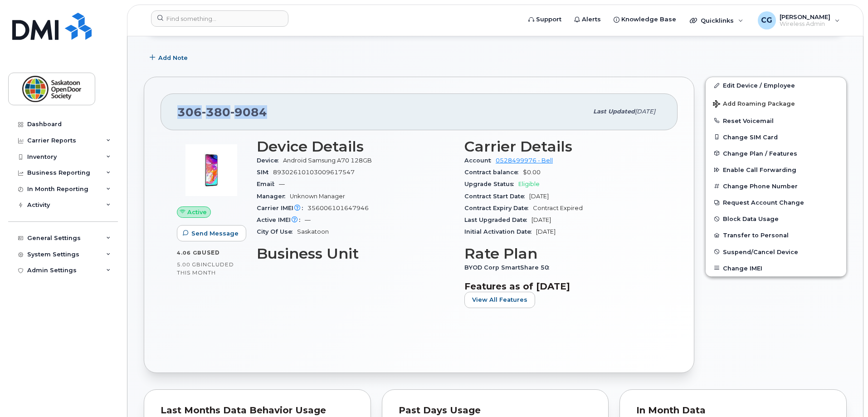  Describe the element at coordinates (338, 208) in the screenshot. I see `span: 356006101647946` at that location.